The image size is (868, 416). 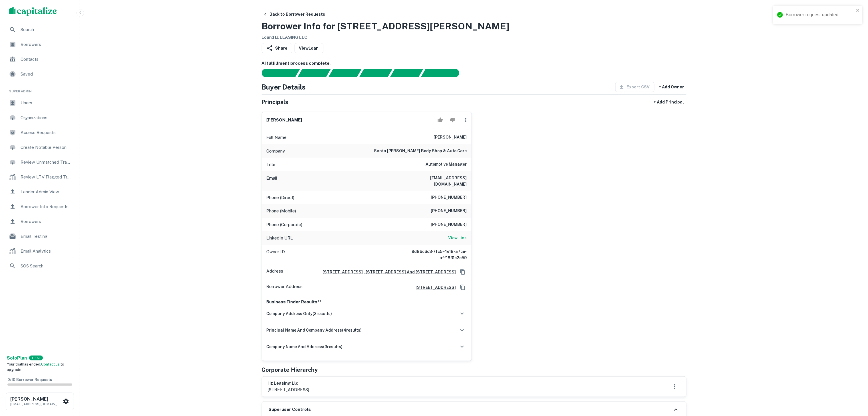 What do you see at coordinates (446, 165) in the screenshot?
I see `h6: Automotive Manager` at bounding box center [446, 165].